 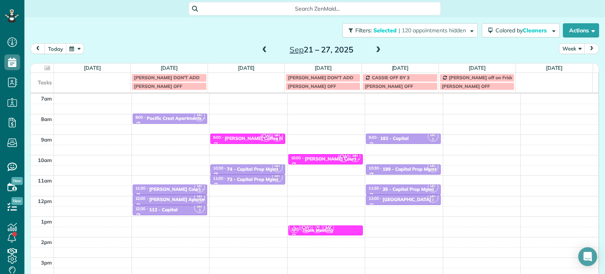 I want to click on span: CASSIE OFF BY 3, so click(x=391, y=77).